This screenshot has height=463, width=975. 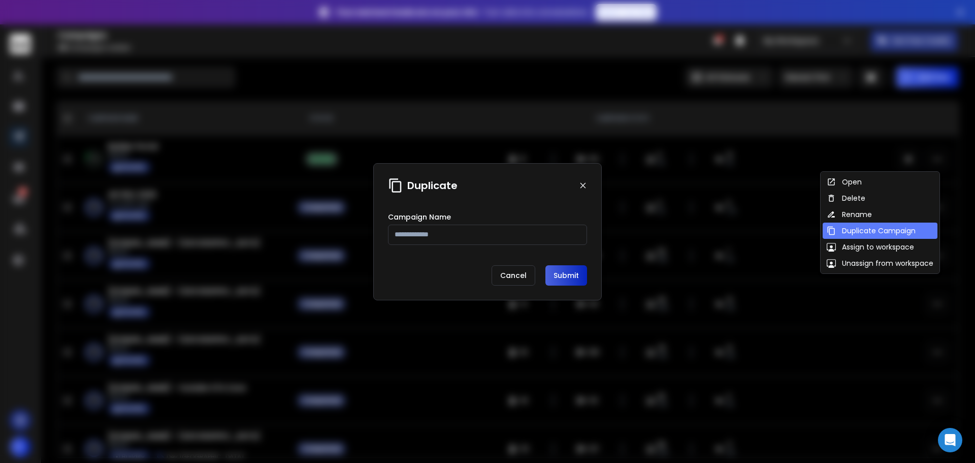 What do you see at coordinates (420, 217) in the screenshot?
I see `label: Campaign Name` at bounding box center [420, 217].